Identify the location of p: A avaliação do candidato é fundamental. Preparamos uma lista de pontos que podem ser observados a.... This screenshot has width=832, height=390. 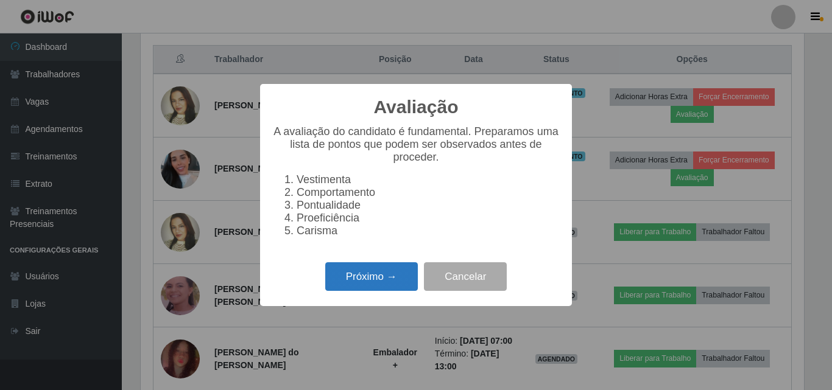
(416, 144).